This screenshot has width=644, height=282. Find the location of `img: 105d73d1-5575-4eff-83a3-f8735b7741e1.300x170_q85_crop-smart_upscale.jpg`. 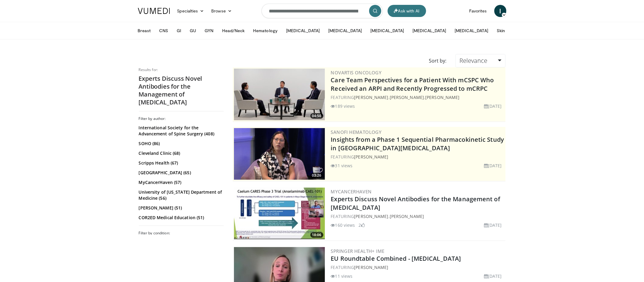

img: 105d73d1-5575-4eff-83a3-f8735b7741e1.300x170_q85_crop-smart_upscale.jpg is located at coordinates (279, 213).